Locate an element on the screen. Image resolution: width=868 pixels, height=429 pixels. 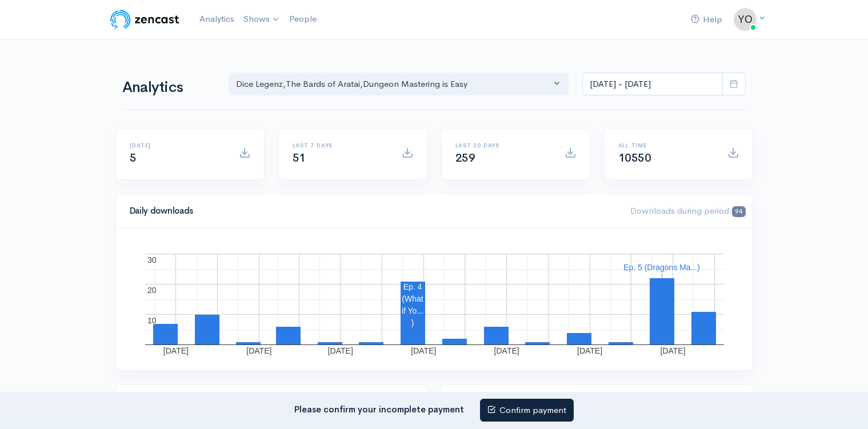
span: 51 is located at coordinates (299, 157).